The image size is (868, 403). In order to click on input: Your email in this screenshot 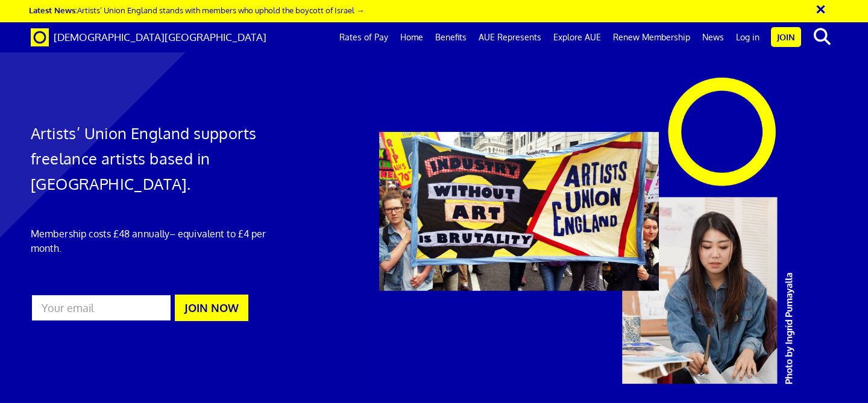, I will do `click(101, 308)`.